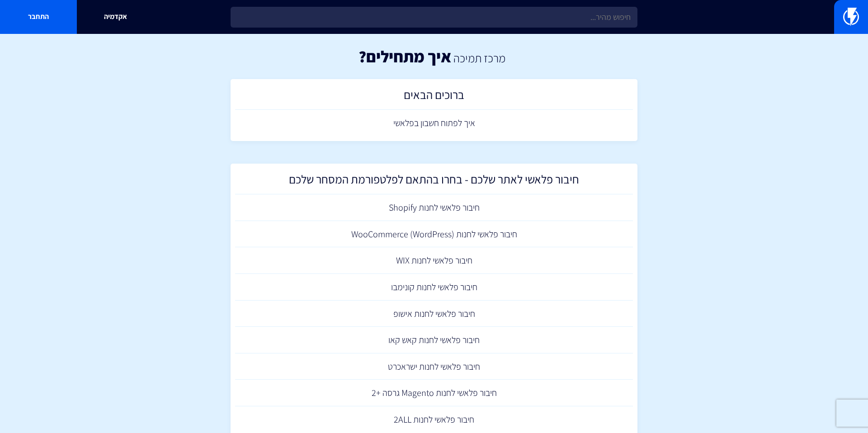  What do you see at coordinates (434, 313) in the screenshot?
I see `a: חיבור פלאשי לחנות אישופ` at bounding box center [434, 313].